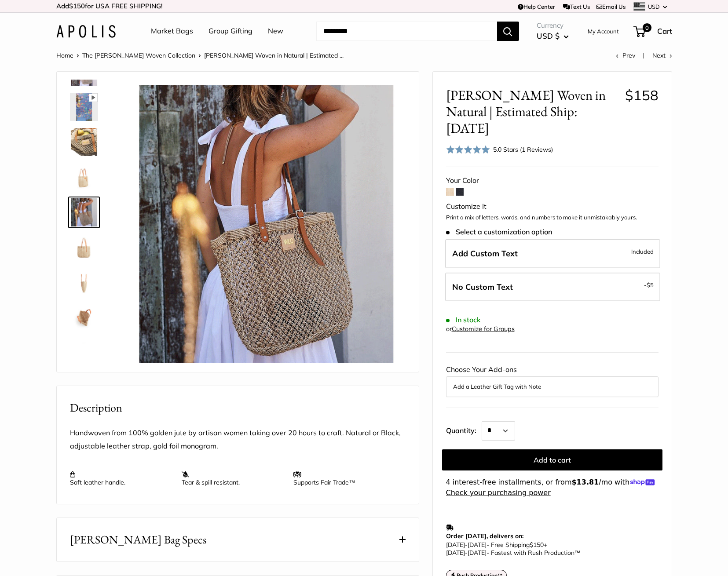 Image resolution: width=728 pixels, height=576 pixels. What do you see at coordinates (552, 218) in the screenshot?
I see `p: Print a mix of letters, words, and numbers to make it unmistakably yours.` at bounding box center [552, 218].